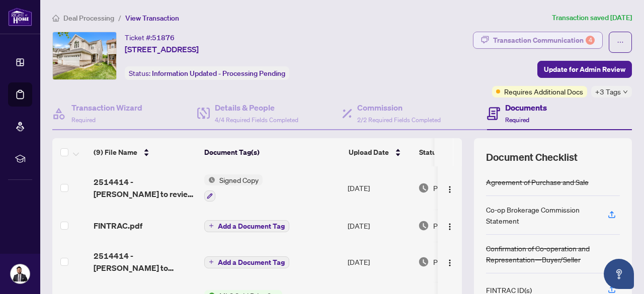 Image resolution: width=644 pixels, height=294 pixels. I want to click on span: Signed Copy, so click(239, 180).